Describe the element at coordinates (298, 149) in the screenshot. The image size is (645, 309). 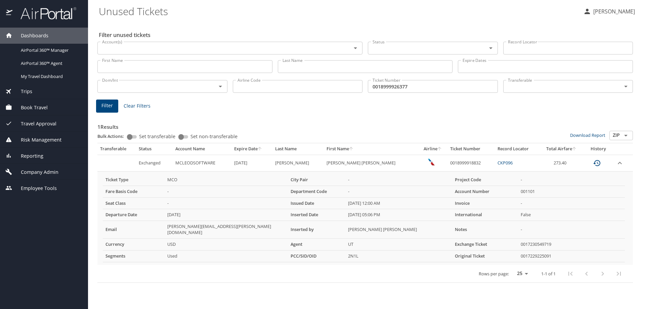
I see `th: Last Name` at that location.